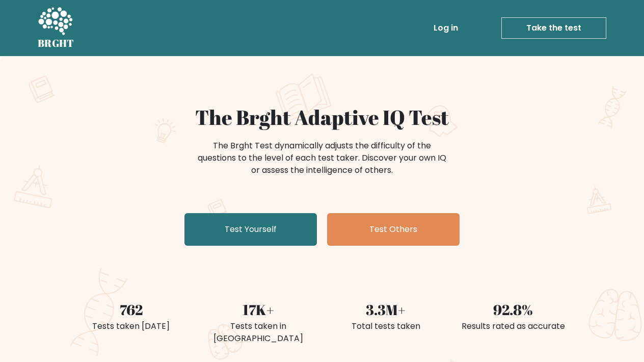  I want to click on a: BRGHT, so click(56, 28).